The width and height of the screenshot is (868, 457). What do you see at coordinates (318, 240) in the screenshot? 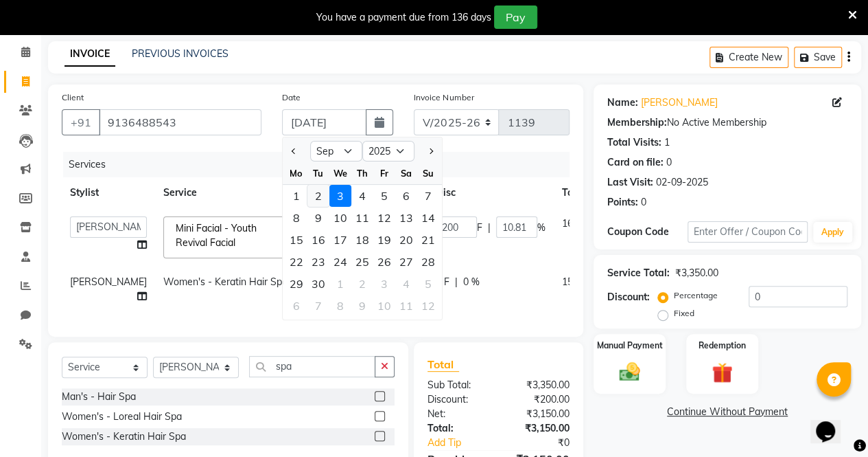
I see `div: Tuesday, September 16, 2025` at bounding box center [318, 240].